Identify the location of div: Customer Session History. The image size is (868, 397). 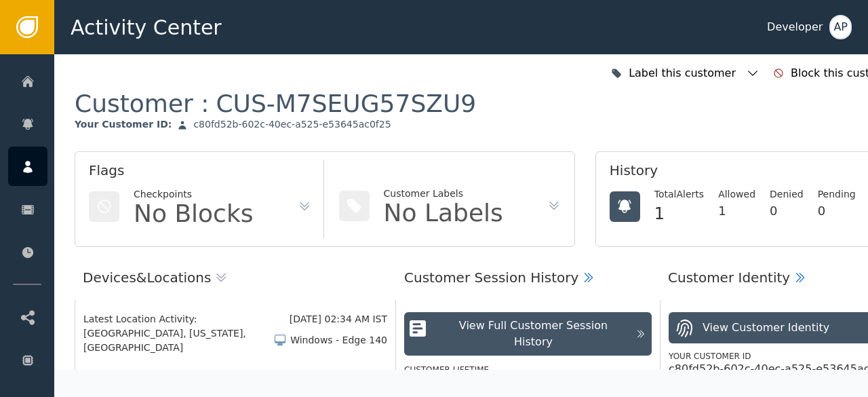
(491, 278).